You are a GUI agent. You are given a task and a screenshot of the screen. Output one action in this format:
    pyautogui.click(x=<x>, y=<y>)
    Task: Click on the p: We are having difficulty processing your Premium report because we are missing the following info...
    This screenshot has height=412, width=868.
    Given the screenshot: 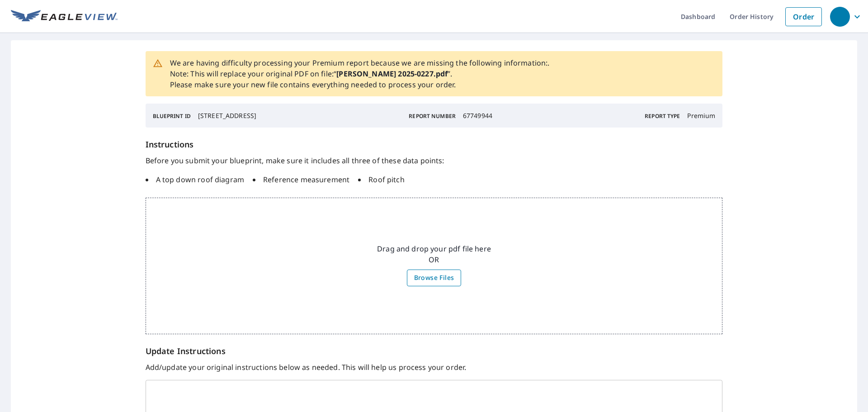 What is the action you would take?
    pyautogui.click(x=360, y=74)
    